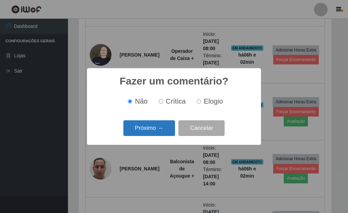 Image resolution: width=348 pixels, height=213 pixels. Describe the element at coordinates (199, 101) in the screenshot. I see `input: Elogio` at that location.